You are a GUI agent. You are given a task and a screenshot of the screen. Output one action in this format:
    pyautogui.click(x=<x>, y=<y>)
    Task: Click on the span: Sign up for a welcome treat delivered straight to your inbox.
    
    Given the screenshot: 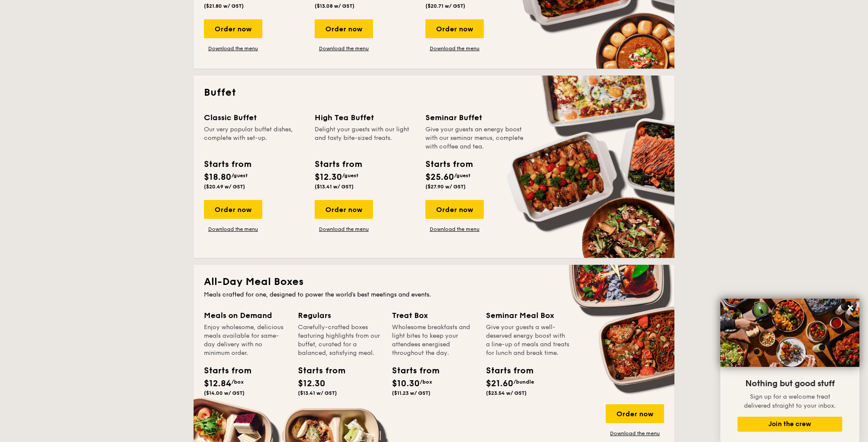 What is the action you would take?
    pyautogui.click(x=789, y=401)
    